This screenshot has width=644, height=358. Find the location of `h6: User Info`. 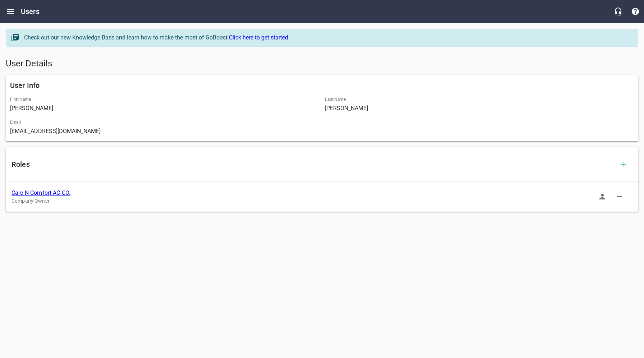

h6: User Info is located at coordinates (322, 85).